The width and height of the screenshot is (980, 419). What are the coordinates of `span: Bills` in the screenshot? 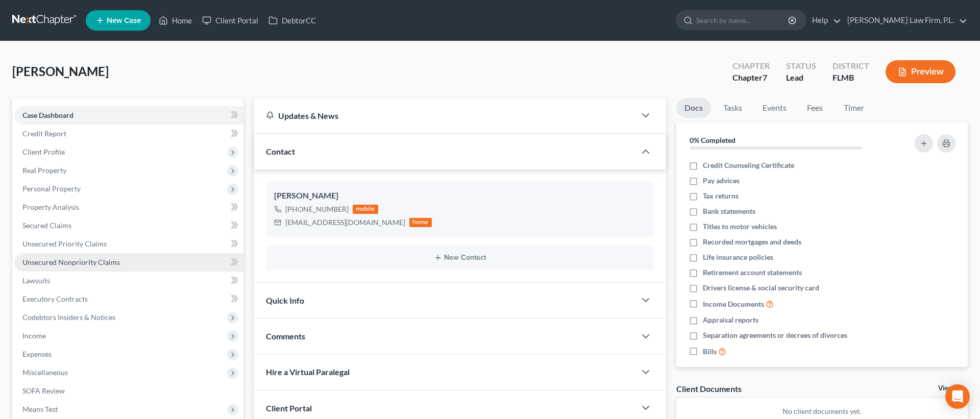 It's located at (709, 352).